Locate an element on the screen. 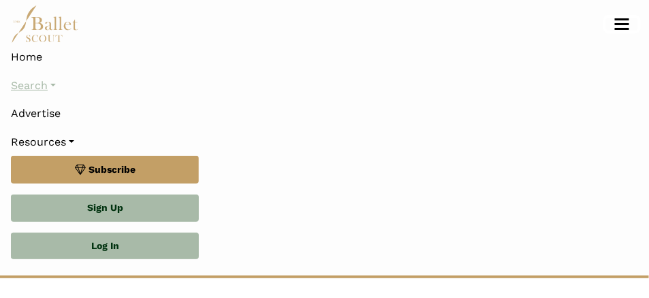  span: Subscribe is located at coordinates (112, 169).